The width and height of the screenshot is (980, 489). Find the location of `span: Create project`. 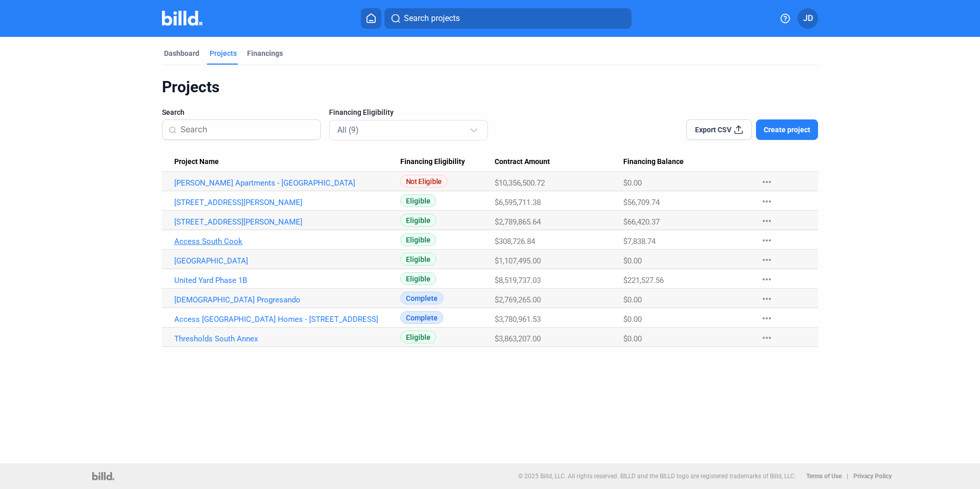

span: Create project is located at coordinates (787, 129).